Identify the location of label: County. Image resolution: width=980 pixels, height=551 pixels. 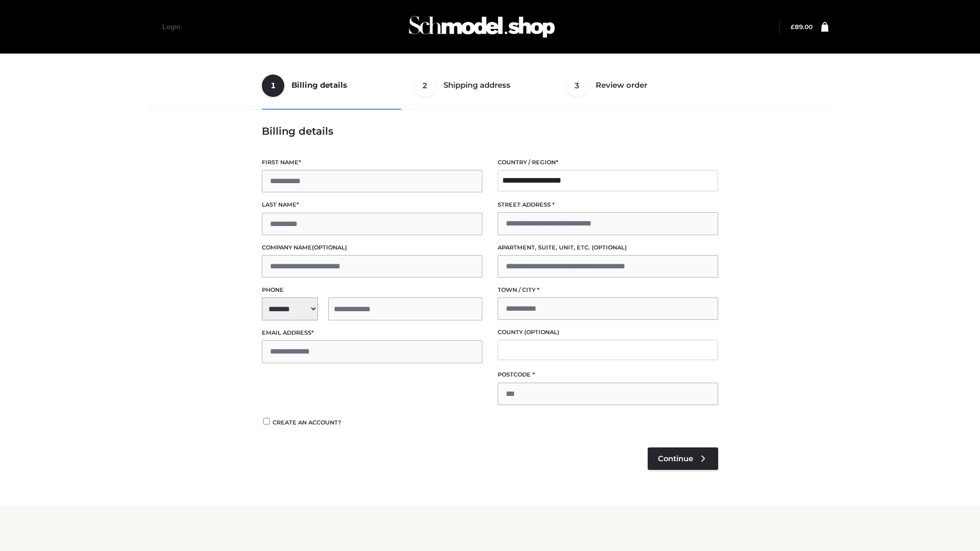
(608, 332).